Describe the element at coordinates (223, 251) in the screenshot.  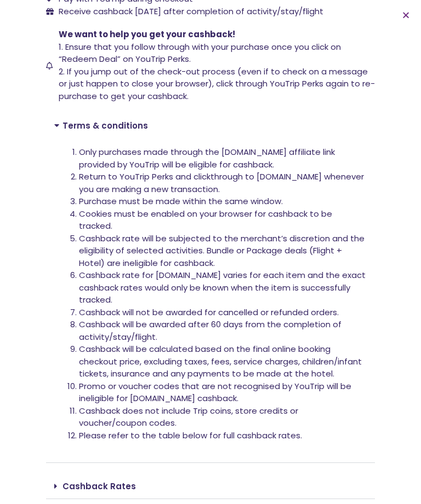
I see `li: Cashback rate will be subjected to the merchant’s discretion and the eligibility of selected acti...` at that location.